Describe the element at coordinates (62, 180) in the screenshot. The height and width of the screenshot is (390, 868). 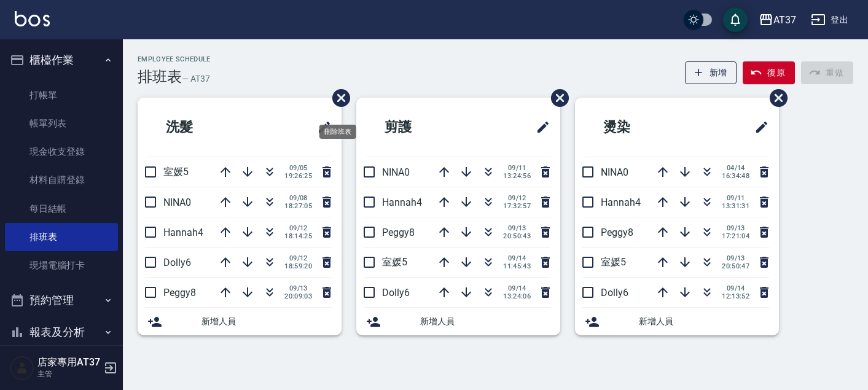
I see `a: 材料自購登錄` at that location.